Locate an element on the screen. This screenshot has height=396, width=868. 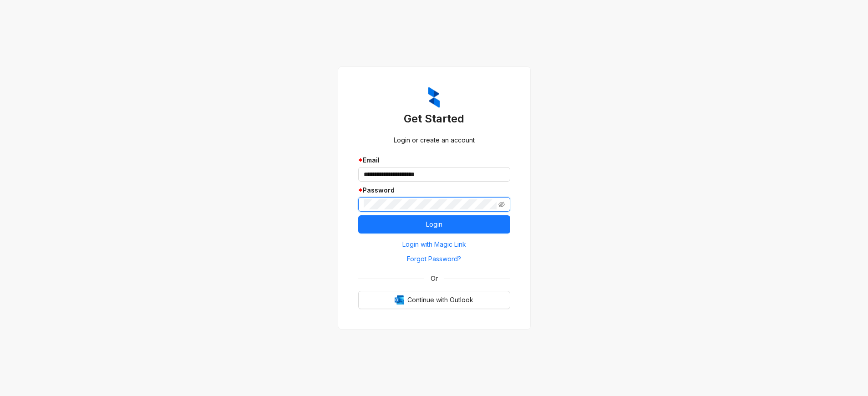
div: Email is located at coordinates (435, 161).